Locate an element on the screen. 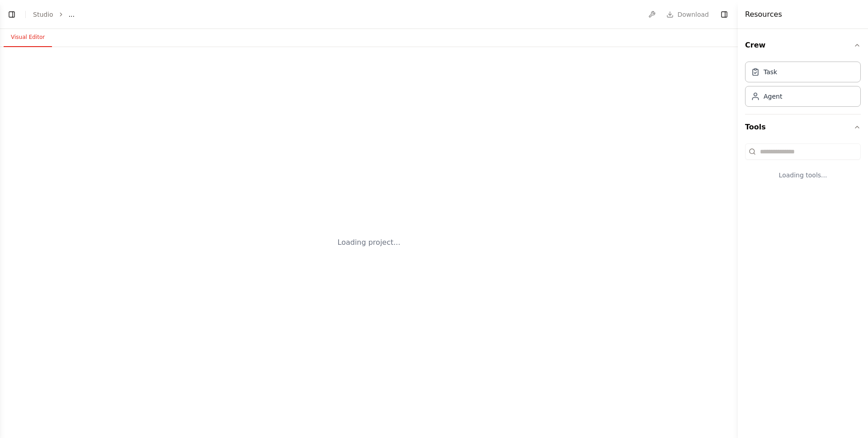 This screenshot has height=438, width=868. button: Tools is located at coordinates (804, 127).